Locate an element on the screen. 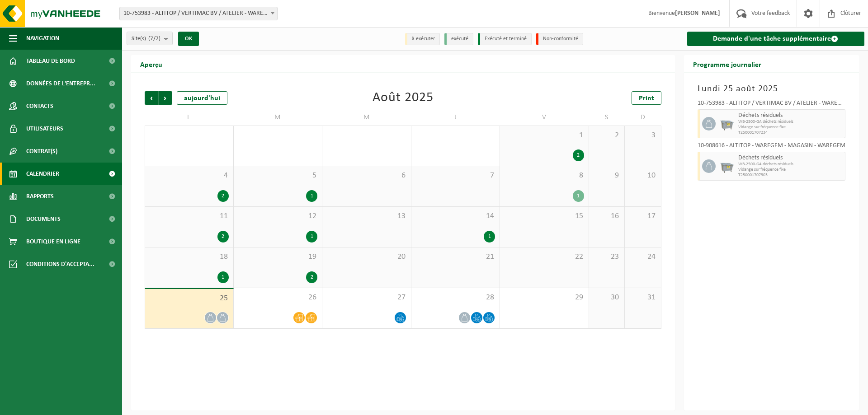  span: 31 is located at coordinates (642, 298).